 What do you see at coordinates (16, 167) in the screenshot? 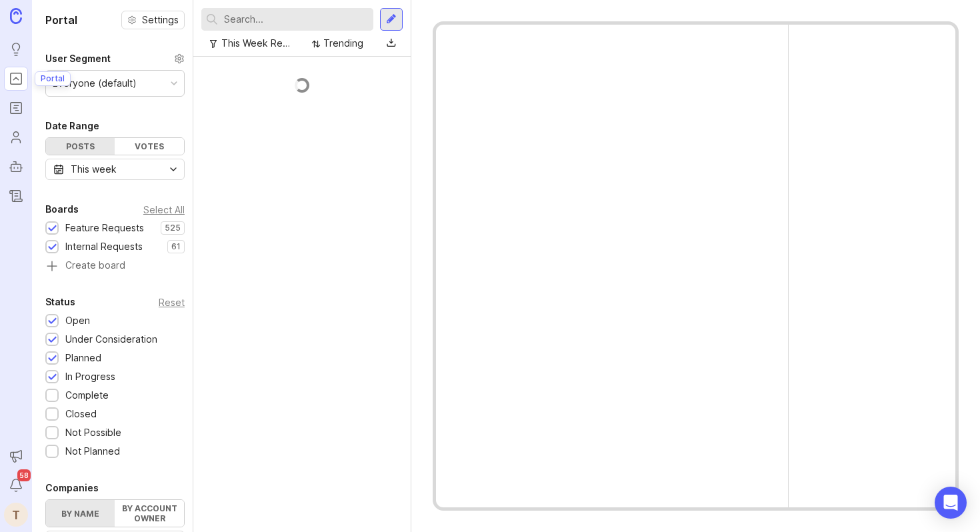
I see `a: Autopilot` at bounding box center [16, 167].